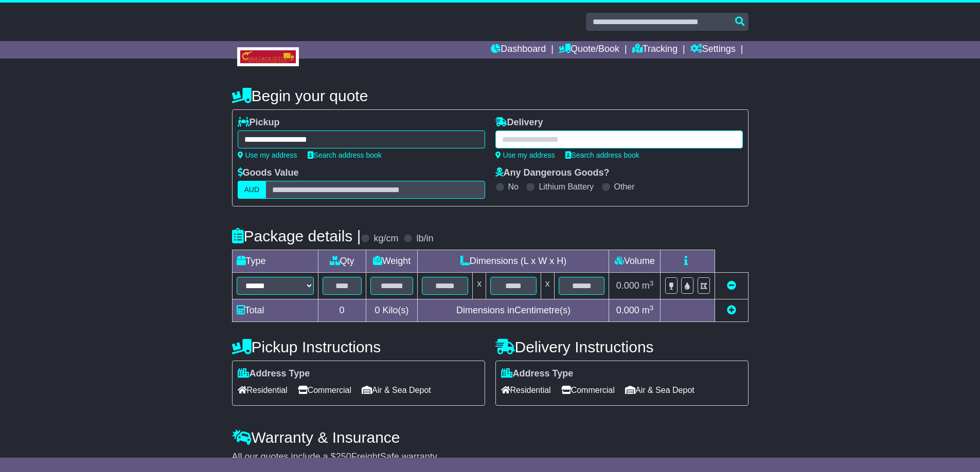 The width and height of the screenshot is (980, 472). What do you see at coordinates (392, 311) in the screenshot?
I see `td: Kilo(s)` at bounding box center [392, 311].